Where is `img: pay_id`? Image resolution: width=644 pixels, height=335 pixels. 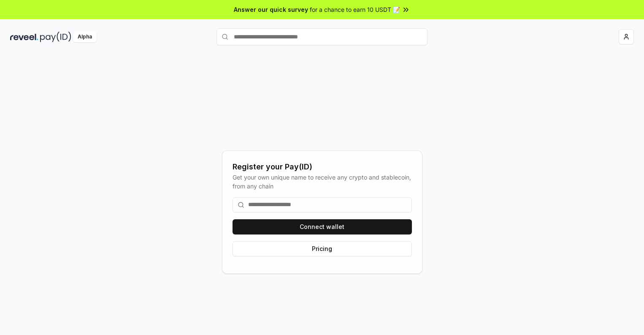 img: pay_id is located at coordinates (56, 37).